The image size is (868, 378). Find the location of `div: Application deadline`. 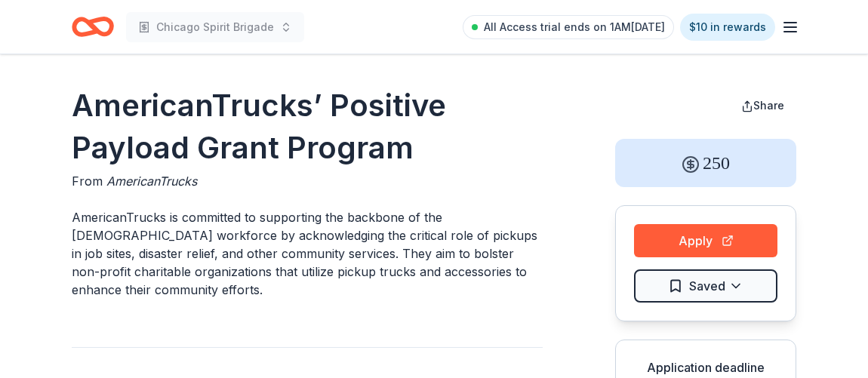

div: Application deadline is located at coordinates (705, 368).